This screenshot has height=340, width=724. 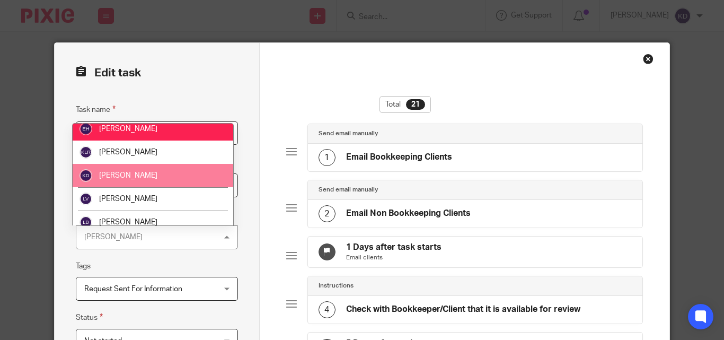 I want to click on div: Total, so click(x=405, y=104).